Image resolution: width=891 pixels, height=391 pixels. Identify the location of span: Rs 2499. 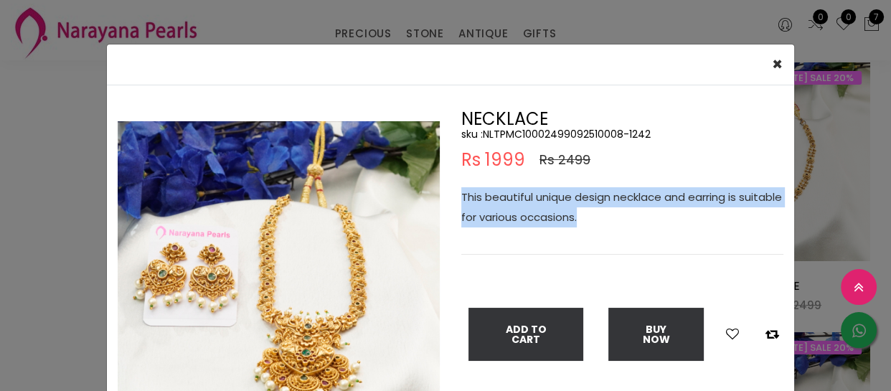
(564, 160).